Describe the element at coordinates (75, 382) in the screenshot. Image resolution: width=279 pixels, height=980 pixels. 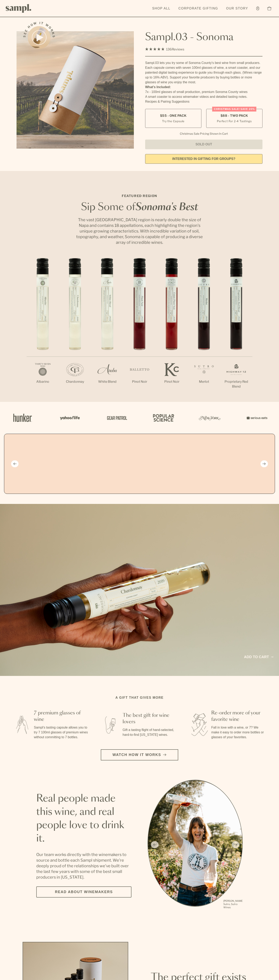
I see `p: Chardonnay` at that location.